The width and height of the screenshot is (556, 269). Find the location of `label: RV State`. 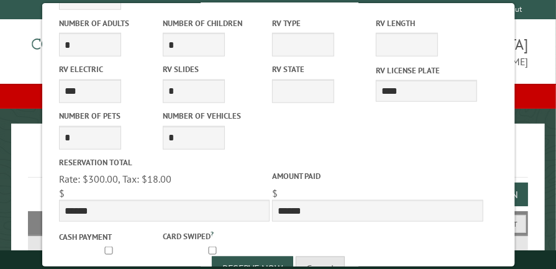

label: RV State is located at coordinates (322, 69).